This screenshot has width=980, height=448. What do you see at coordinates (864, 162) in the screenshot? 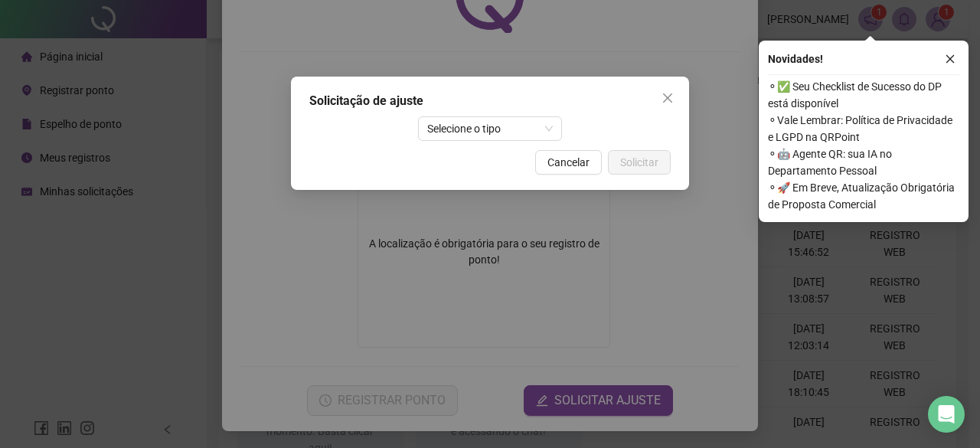
I see `span: ⚬ 🤖 Agente QR: sua IA no Departamento Pessoal` at bounding box center [864, 162].